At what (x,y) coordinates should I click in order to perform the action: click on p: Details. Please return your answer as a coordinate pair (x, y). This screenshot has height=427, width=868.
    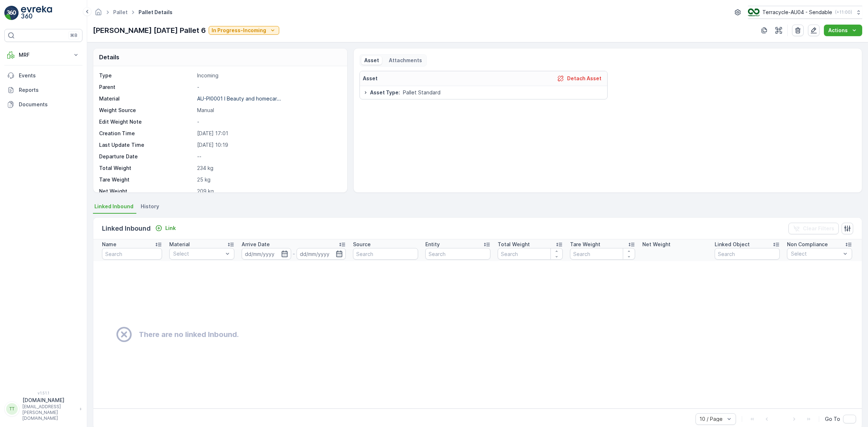
    Looking at the image, I should click on (109, 57).